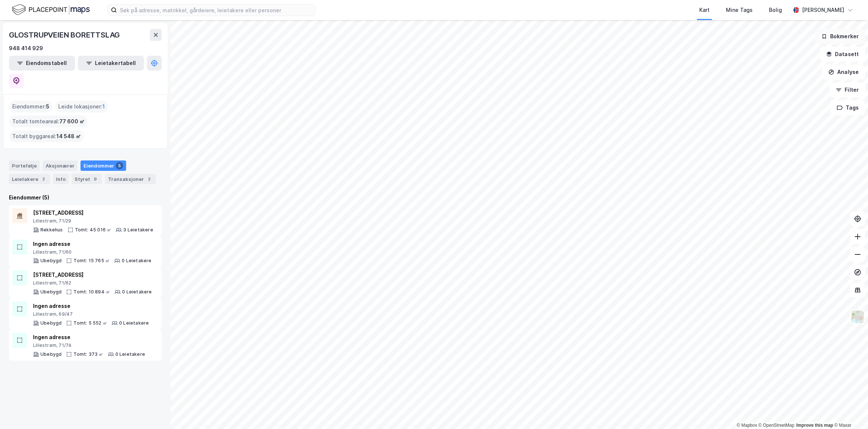 The height and width of the screenshot is (429, 868). I want to click on span: 5, so click(48, 106).